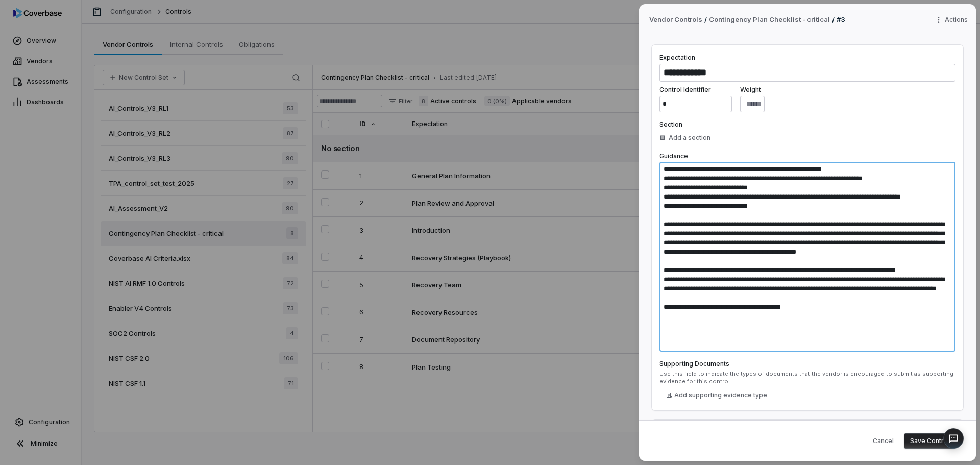 The height and width of the screenshot is (465, 980). What do you see at coordinates (674, 155) in the screenshot?
I see `label: Guidance` at bounding box center [674, 155].